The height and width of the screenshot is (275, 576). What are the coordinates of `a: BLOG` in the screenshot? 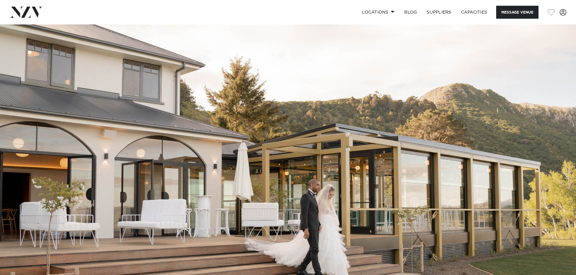 It's located at (410, 12).